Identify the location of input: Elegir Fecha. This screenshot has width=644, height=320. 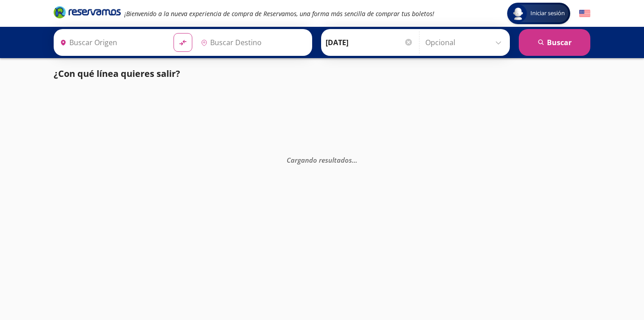
(370, 43).